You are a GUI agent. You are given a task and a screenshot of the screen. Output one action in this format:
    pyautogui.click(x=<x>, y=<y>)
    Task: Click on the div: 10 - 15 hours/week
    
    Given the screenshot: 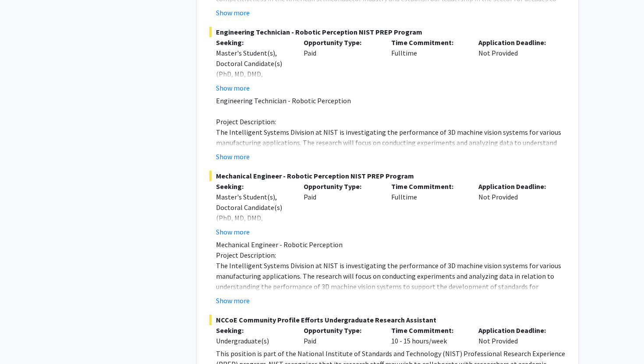 What is the action you would take?
    pyautogui.click(x=428, y=336)
    